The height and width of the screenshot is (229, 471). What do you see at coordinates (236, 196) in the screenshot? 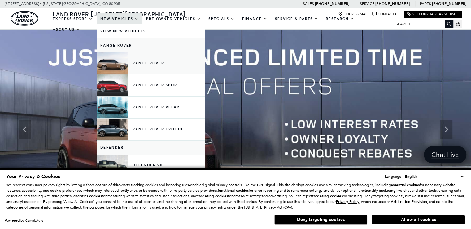
I see `p: We respect consumer privacy rights by letting visitors opt out of third-party tracking cookies an...` at bounding box center [236, 196].